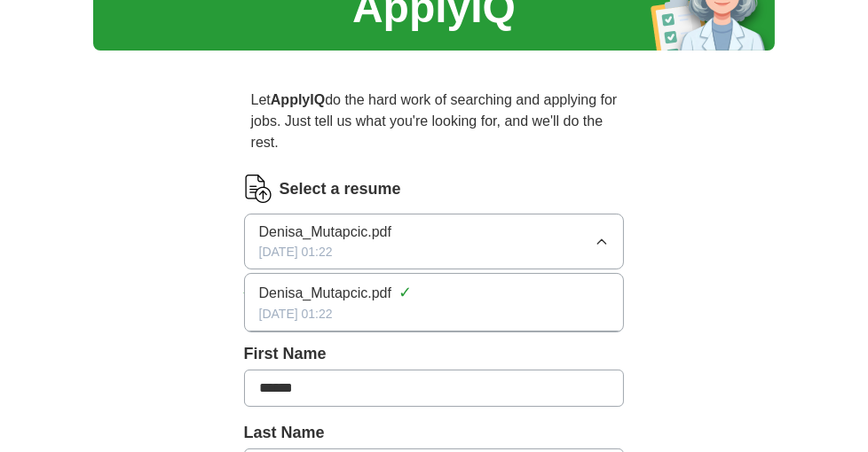 The image size is (868, 452). I want to click on label: Select a resume, so click(340, 189).